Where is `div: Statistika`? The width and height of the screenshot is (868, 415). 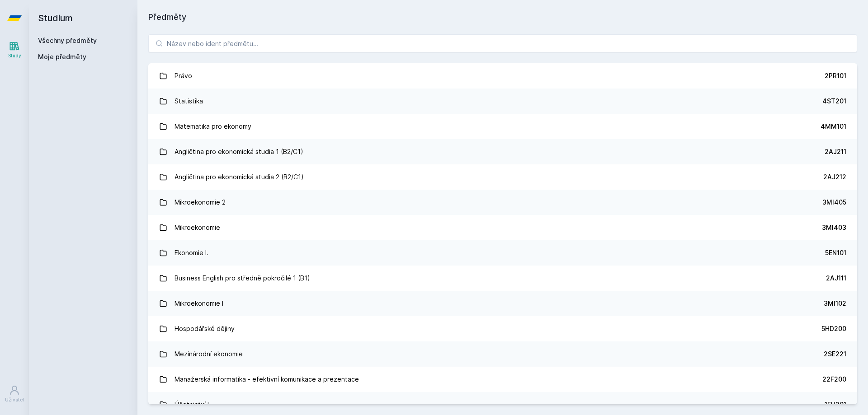
div: Statistika is located at coordinates (189, 101).